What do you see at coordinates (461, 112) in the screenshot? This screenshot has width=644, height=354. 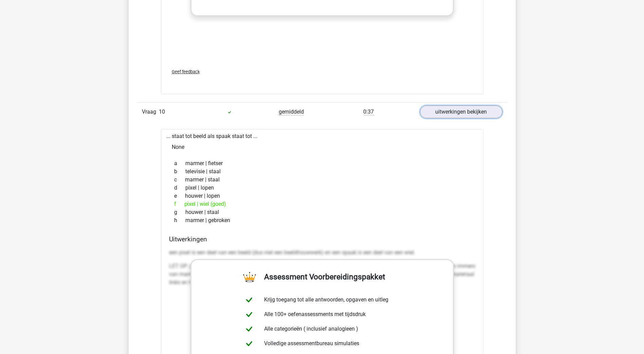 I see `a: uitwerkingen bekijken` at bounding box center [461, 112].